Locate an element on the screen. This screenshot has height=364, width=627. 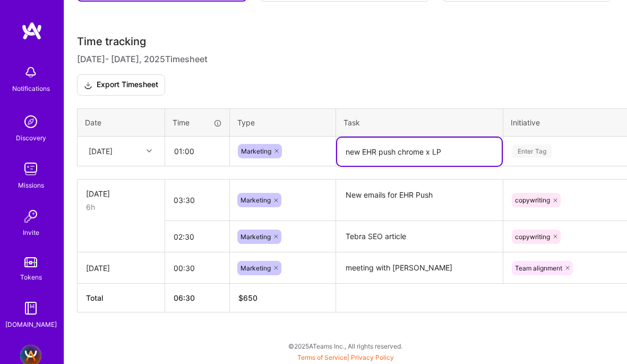
img: guide book is located at coordinates (31, 308).